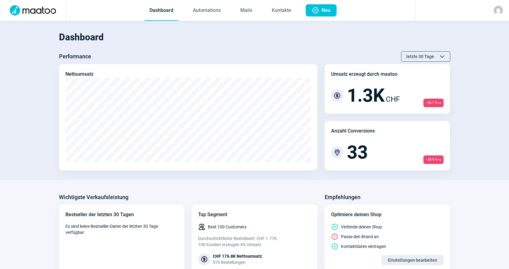 Image resolution: width=509 pixels, height=269 pixels. I want to click on span: Best 100 Customers, so click(227, 227).